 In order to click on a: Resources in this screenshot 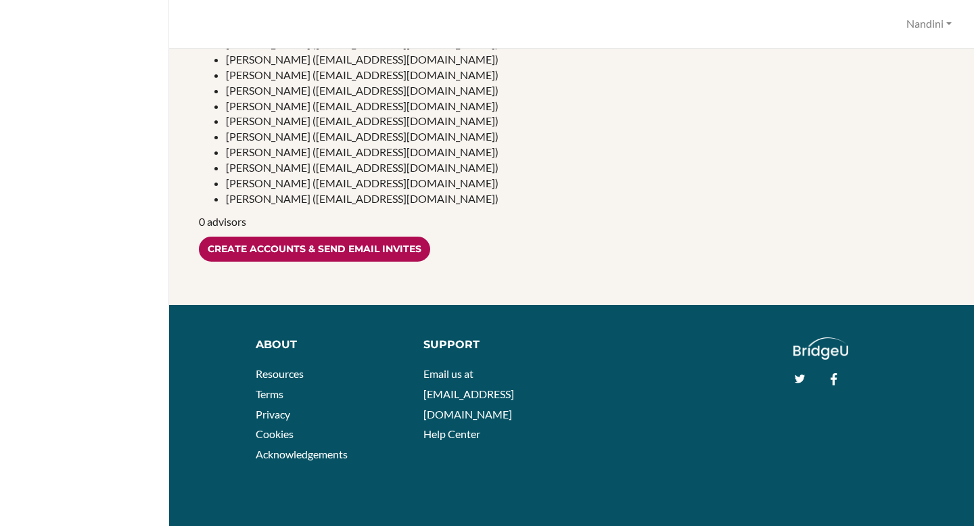, I will do `click(279, 373)`.